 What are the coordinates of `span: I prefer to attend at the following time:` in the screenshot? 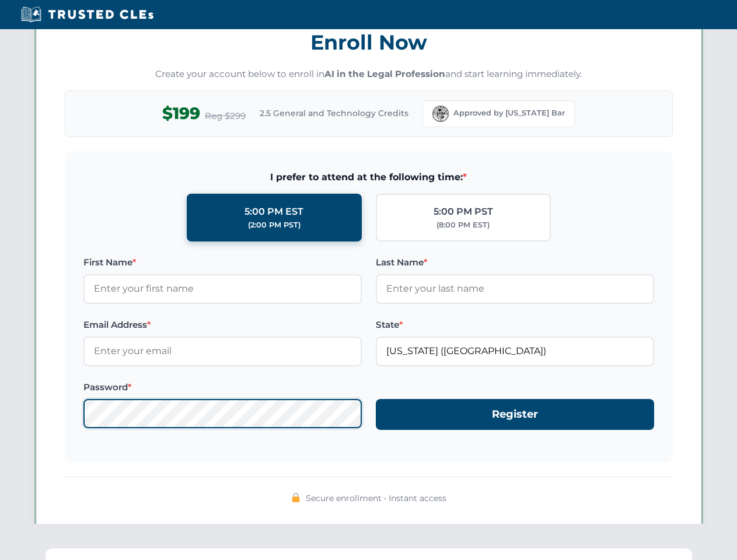 It's located at (369, 177).